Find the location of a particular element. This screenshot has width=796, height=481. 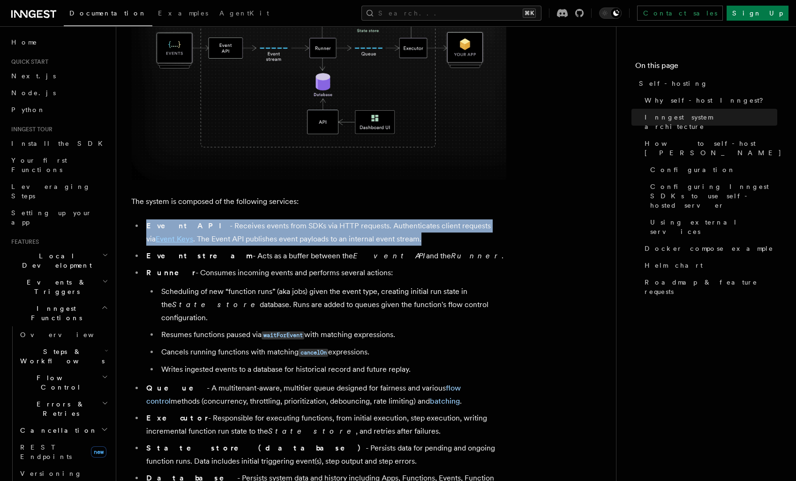

span: new is located at coordinates (98, 452).